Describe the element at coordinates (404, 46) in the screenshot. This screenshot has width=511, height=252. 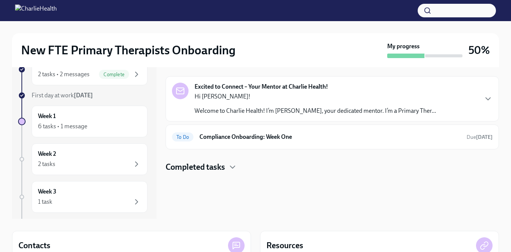
I see `strong: My progress` at that location.